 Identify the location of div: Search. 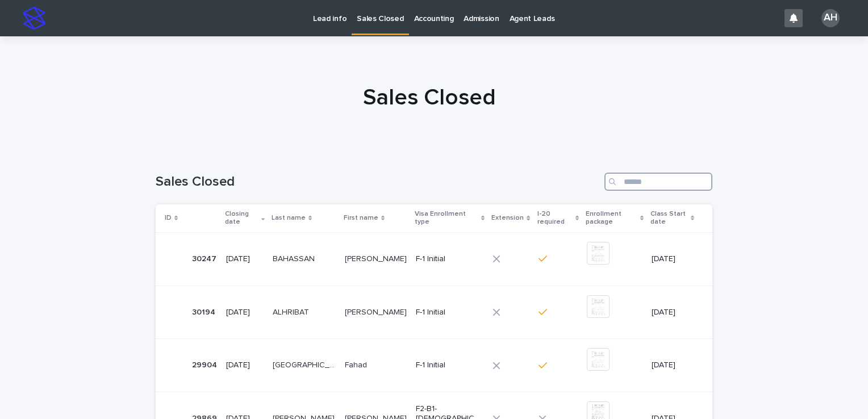
(658, 182).